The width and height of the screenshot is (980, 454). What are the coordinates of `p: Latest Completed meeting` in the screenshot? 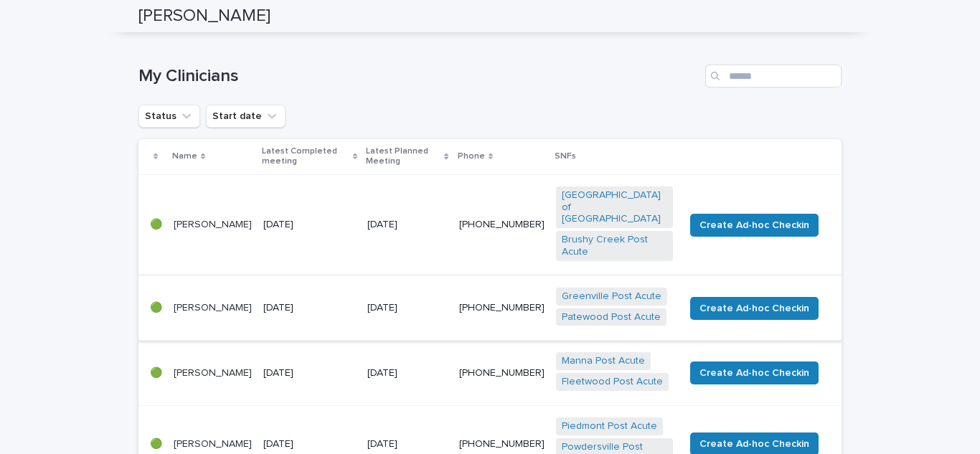 It's located at (306, 156).